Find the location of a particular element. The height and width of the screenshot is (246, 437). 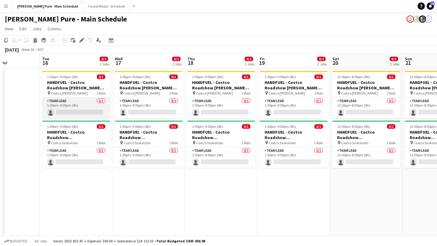

span: Budgeted is located at coordinates (19, 241).